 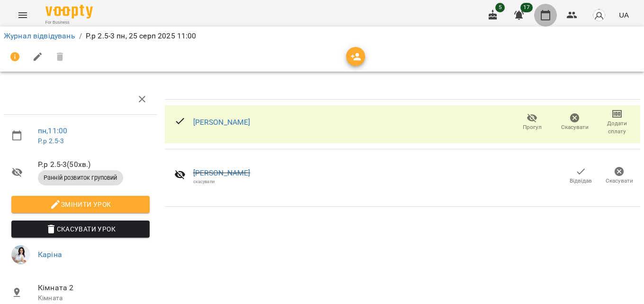 I want to click on button: Прогул, so click(x=532, y=122).